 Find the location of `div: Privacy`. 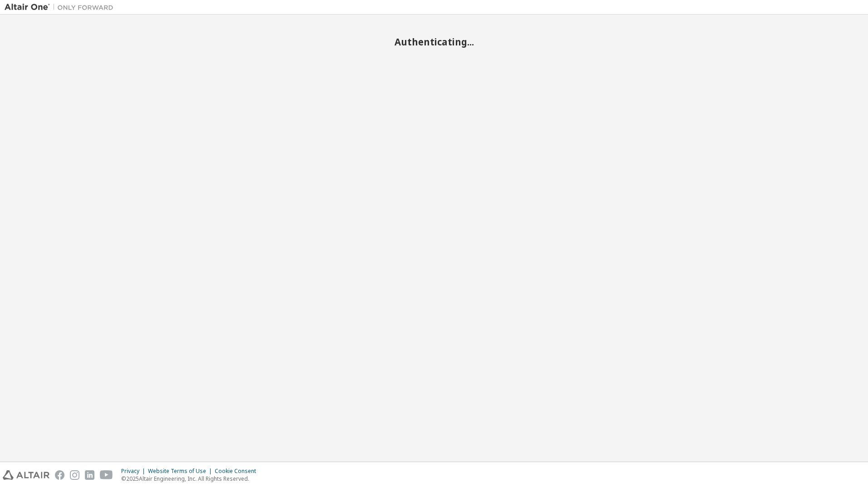

div: Privacy is located at coordinates (135, 471).